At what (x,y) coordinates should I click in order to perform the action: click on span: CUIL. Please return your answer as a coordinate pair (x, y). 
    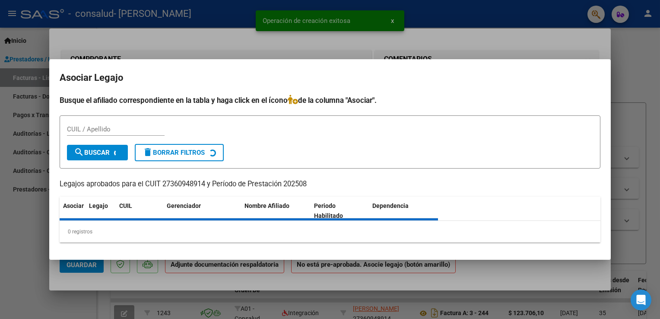
    Looking at the image, I should click on (126, 206).